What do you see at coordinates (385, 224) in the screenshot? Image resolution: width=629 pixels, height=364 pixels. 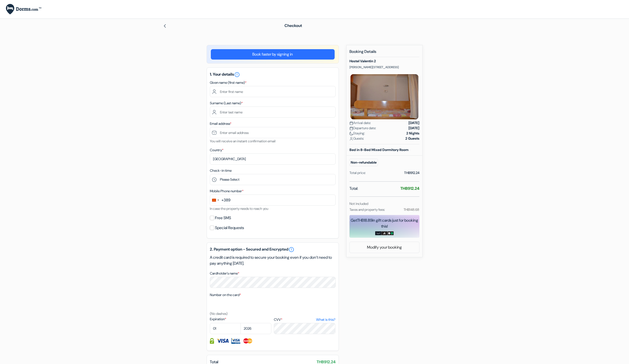 I see `div: Get in gift cards just for booking this!` at bounding box center [385, 224].